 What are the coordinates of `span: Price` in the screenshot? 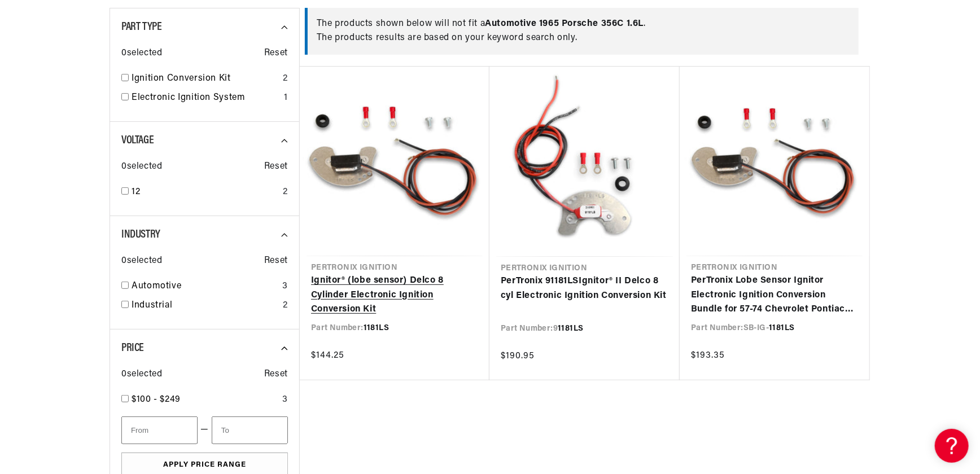 It's located at (133, 348).